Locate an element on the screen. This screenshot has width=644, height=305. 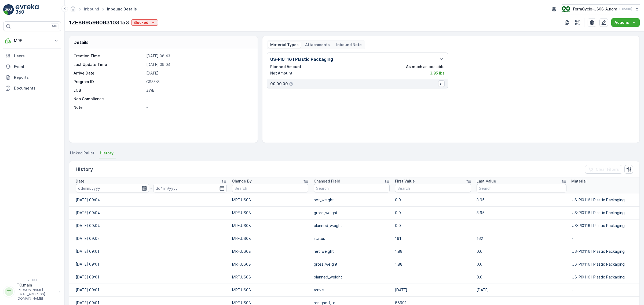
a: Users is located at coordinates (32, 56).